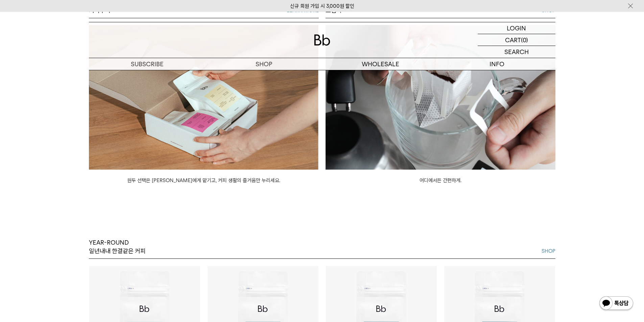  What do you see at coordinates (440, 181) in the screenshot?
I see `a: 어디에서든 간편하게.` at bounding box center [440, 181].